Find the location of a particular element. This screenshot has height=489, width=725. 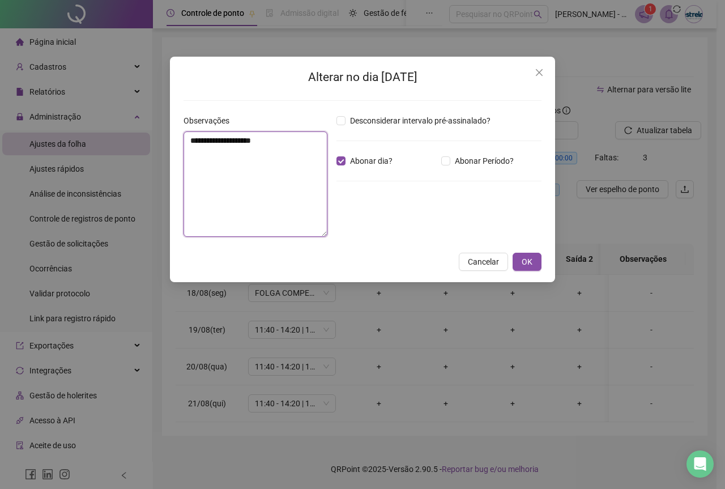

span: Abonar Período? is located at coordinates (484, 161).